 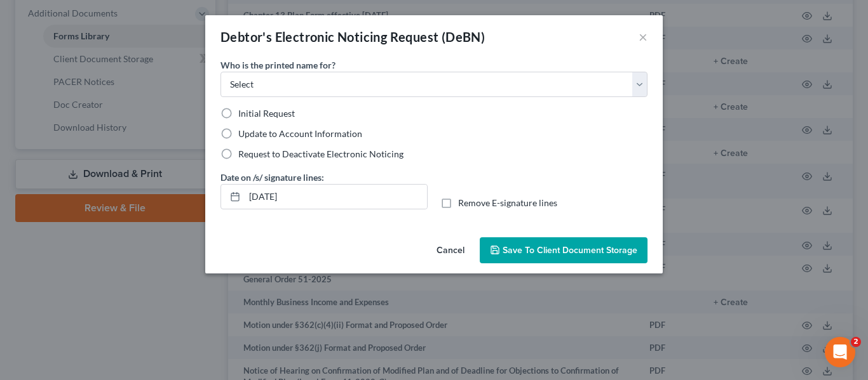 What do you see at coordinates (508, 203) in the screenshot?
I see `span: Remove E-signature lines` at bounding box center [508, 203].